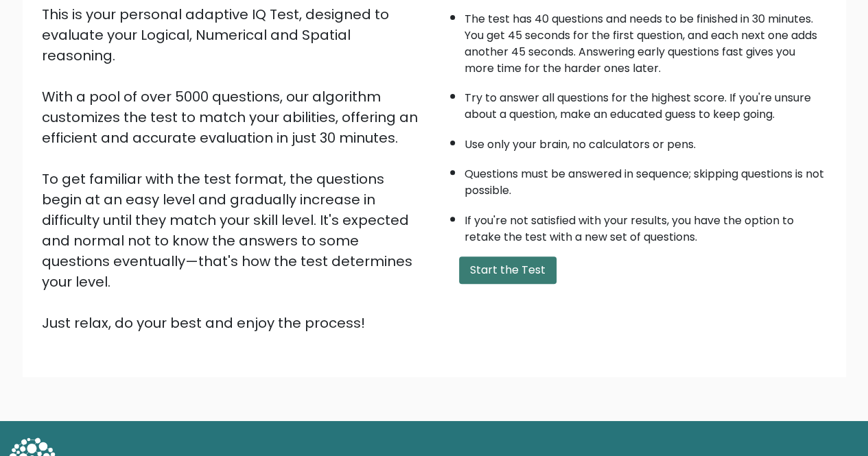 This screenshot has width=868, height=456. I want to click on li: If you're not satisfied with your results, you have the option to retake the test with a new set ..., so click(645, 226).